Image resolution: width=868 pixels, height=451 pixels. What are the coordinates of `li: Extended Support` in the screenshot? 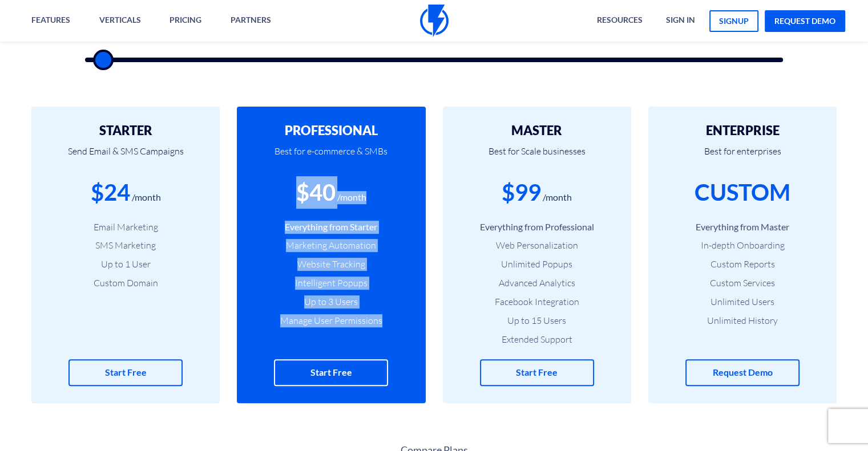 It's located at (538, 339).